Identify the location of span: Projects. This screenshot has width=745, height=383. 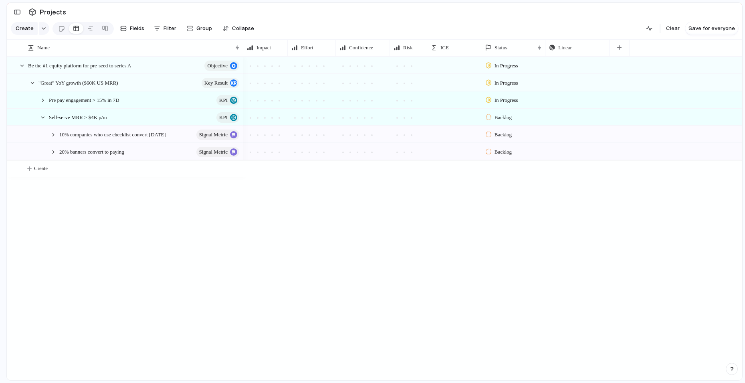
(53, 12).